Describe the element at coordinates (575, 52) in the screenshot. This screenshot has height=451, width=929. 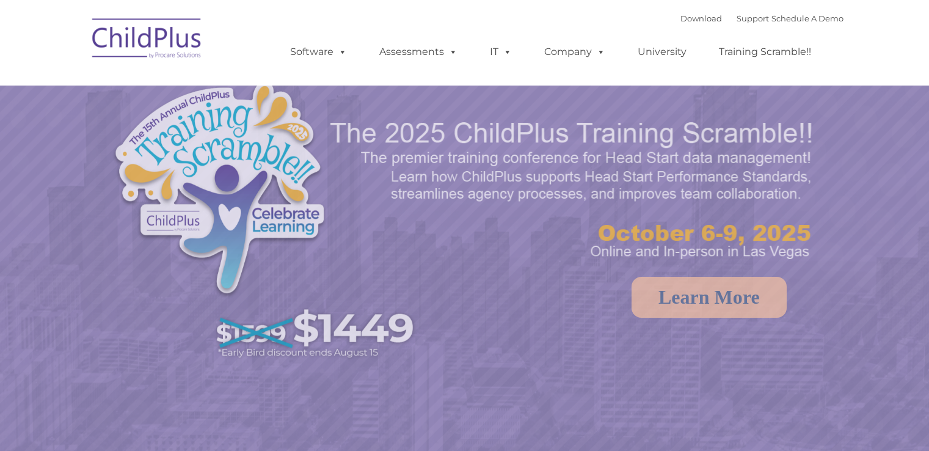
I see `a: Company` at that location.